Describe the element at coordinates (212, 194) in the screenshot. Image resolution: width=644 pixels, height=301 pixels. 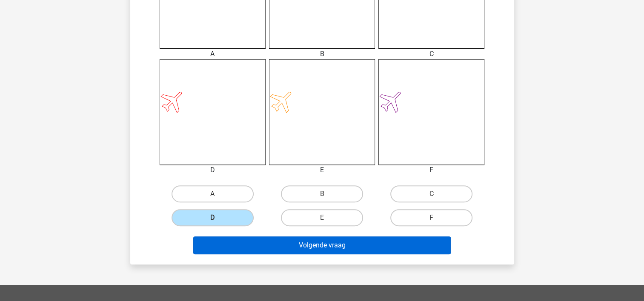
I see `label: A` at that location.